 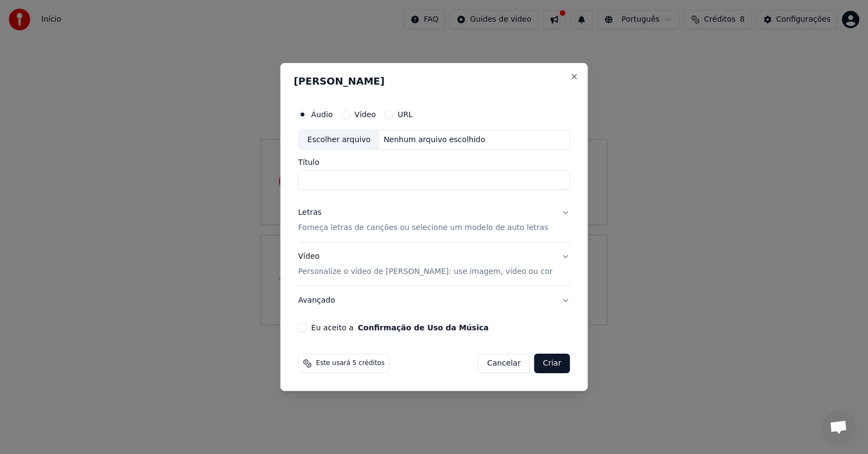 What do you see at coordinates (552, 364) in the screenshot?
I see `button: Criar` at bounding box center [552, 364].